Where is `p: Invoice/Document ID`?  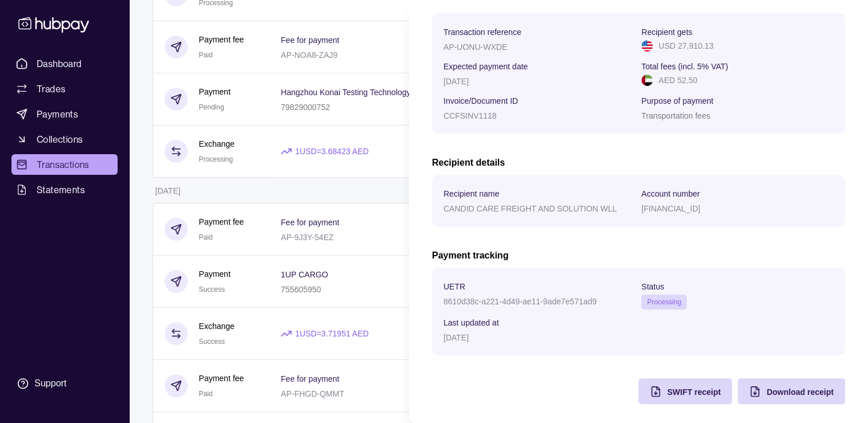
p: Invoice/Document ID is located at coordinates (481, 101).